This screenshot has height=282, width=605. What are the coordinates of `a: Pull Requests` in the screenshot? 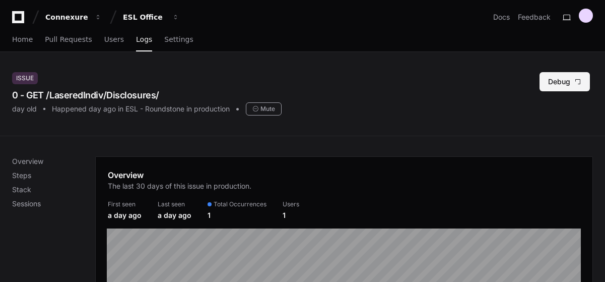 It's located at (68, 40).